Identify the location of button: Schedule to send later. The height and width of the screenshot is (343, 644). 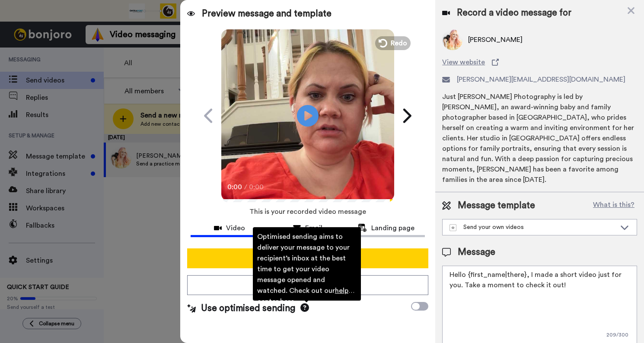
(308, 285).